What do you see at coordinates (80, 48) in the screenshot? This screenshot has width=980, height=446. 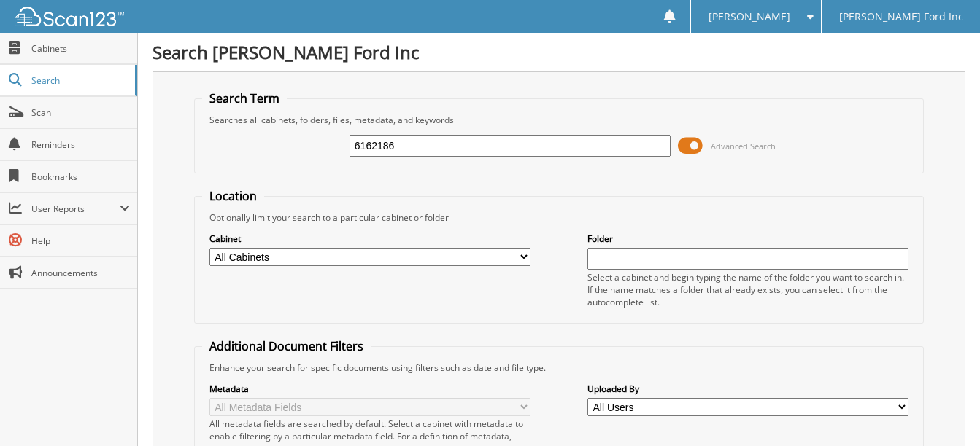 I see `span: Cabinets` at bounding box center [80, 48].